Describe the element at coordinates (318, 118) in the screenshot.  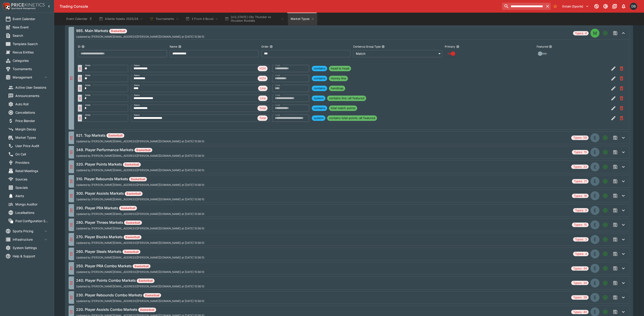
I see `span: system` at that location.